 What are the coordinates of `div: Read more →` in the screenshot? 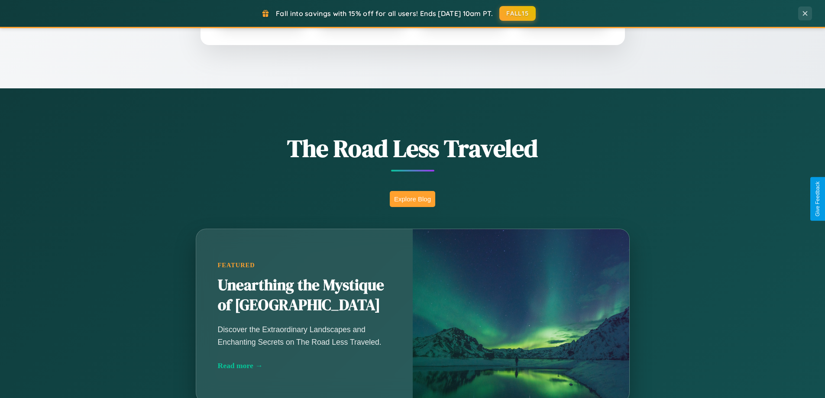 It's located at (304, 365).